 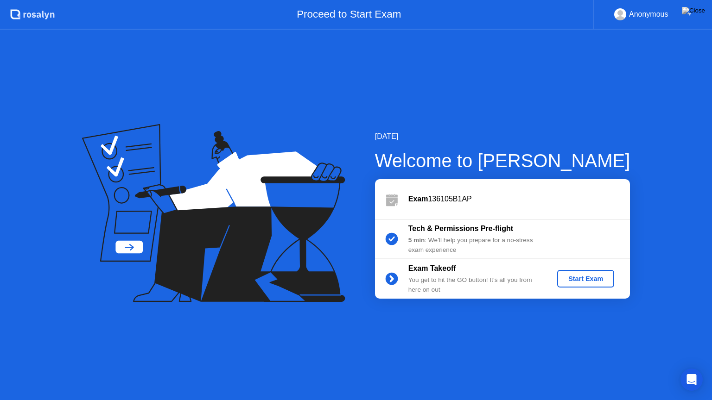 I want to click on div: Open Intercom Messenger, so click(x=692, y=380).